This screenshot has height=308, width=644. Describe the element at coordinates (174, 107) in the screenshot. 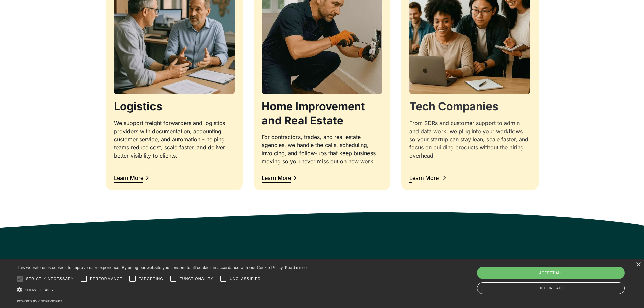

I see `h3: Logistics` at that location.